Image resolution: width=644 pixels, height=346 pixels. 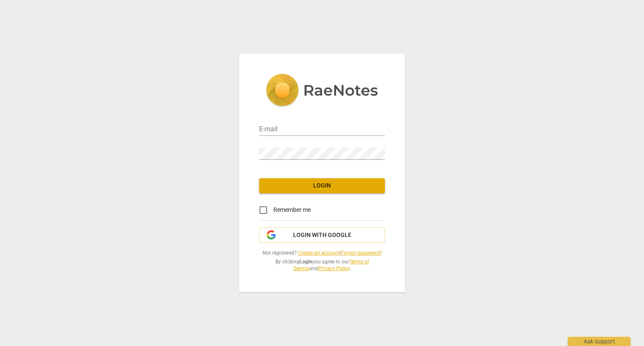 What do you see at coordinates (362, 253) in the screenshot?
I see `a: Forgot password?` at bounding box center [362, 253].